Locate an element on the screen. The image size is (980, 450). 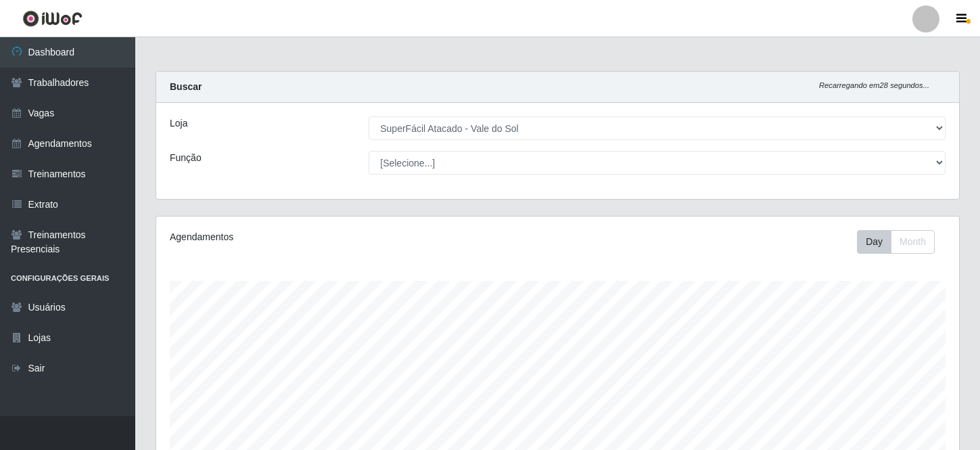
label: Loja is located at coordinates (179, 123).